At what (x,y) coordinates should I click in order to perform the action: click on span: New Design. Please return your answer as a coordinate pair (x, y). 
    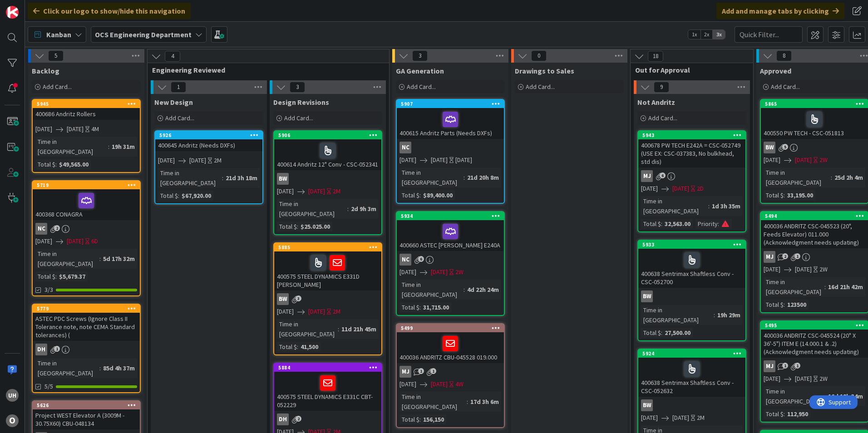
    Looking at the image, I should click on (173, 103).